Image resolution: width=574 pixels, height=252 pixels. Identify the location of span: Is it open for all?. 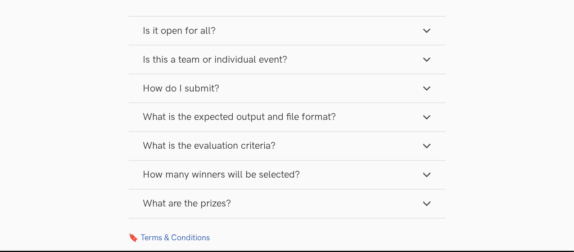
(180, 31).